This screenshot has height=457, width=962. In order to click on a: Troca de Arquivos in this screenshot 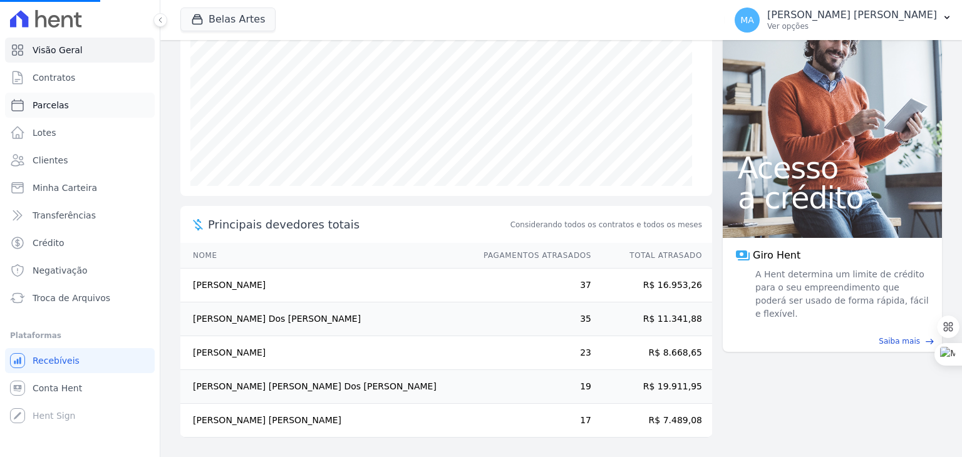, I will do `click(80, 298)`.